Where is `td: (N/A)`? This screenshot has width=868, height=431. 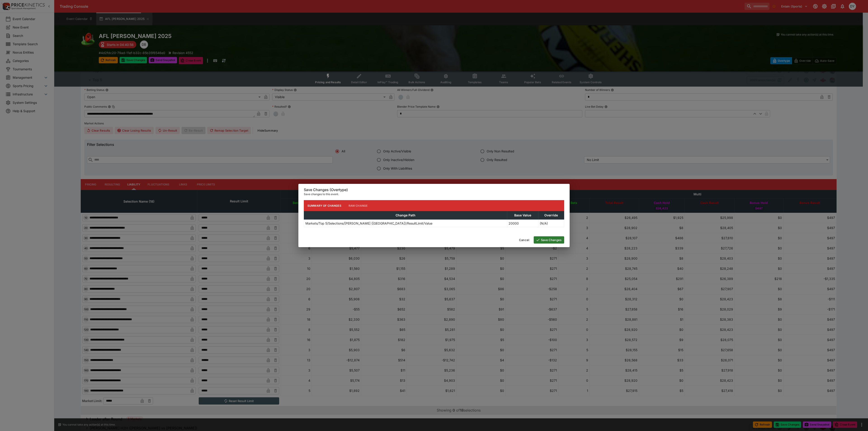 td: (N/A) is located at coordinates (551, 223).